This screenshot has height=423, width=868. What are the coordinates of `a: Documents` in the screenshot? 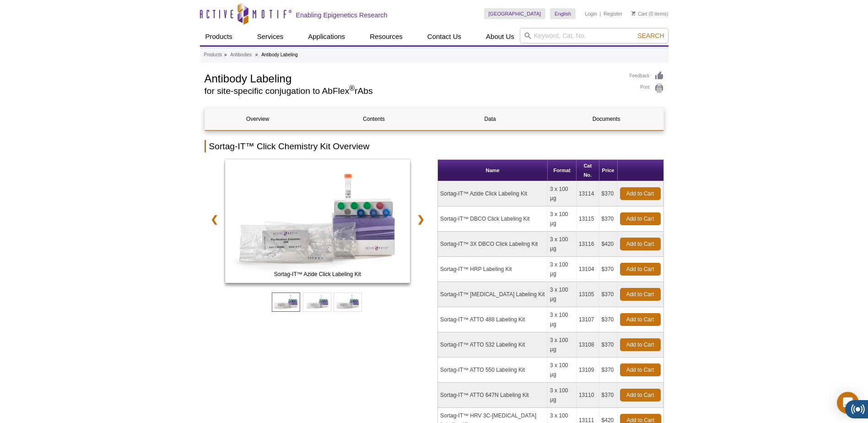 It's located at (606, 119).